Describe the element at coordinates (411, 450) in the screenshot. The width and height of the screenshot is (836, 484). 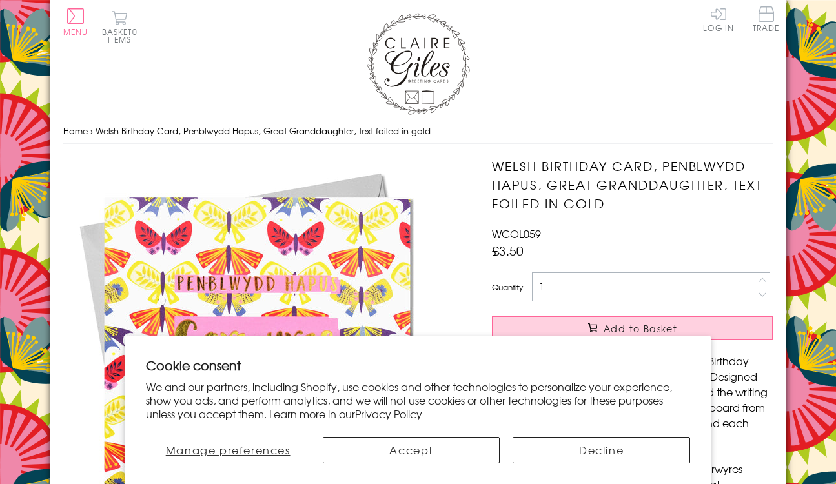
I see `button: Accept` at that location.